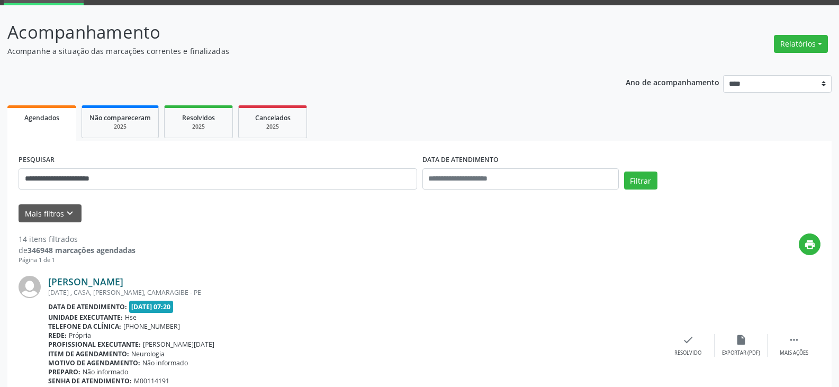  I want to click on b: Preparo:, so click(64, 371).